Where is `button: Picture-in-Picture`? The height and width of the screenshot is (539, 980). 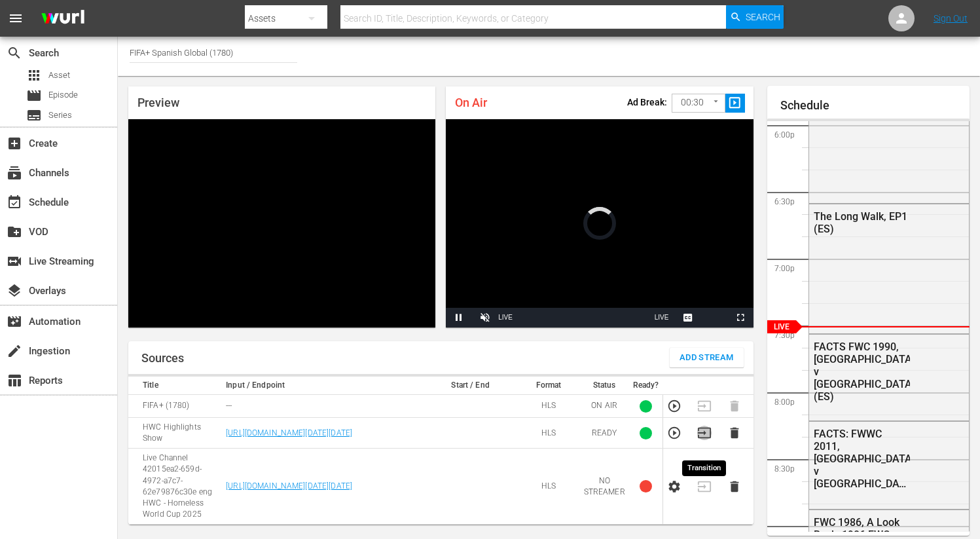 button: Picture-in-Picture is located at coordinates (715, 317).